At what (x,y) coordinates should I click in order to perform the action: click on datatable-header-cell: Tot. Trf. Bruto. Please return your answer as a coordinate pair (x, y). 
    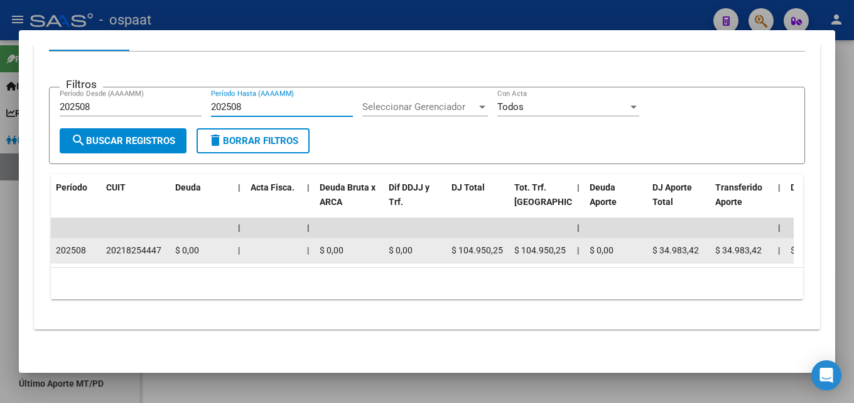
    Looking at the image, I should click on (541, 202).